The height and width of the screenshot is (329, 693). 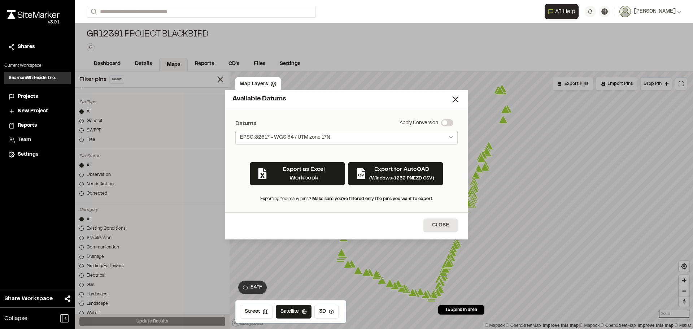 What do you see at coordinates (347, 199) in the screenshot?
I see `div: Exporting too many pins?` at bounding box center [347, 199].